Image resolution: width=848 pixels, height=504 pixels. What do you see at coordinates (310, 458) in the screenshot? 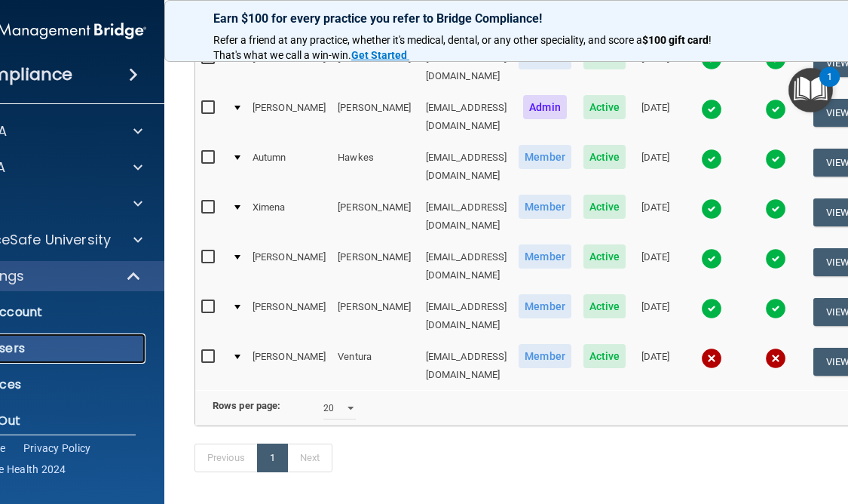
I see `a: Next` at bounding box center [310, 458].